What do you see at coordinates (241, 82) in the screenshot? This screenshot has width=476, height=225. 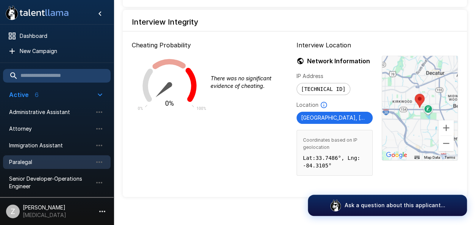 I see `i: There was no significant evidence of cheating.` at bounding box center [241, 82].